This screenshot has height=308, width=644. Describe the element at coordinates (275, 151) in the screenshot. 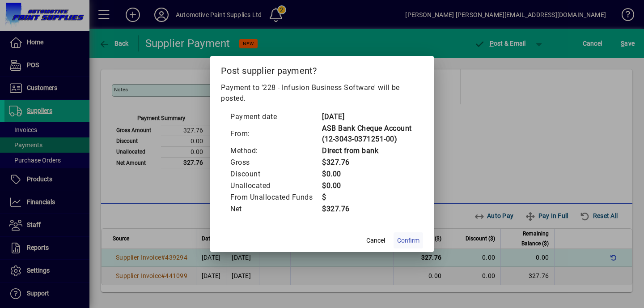

I see `td: Method:` at that location.